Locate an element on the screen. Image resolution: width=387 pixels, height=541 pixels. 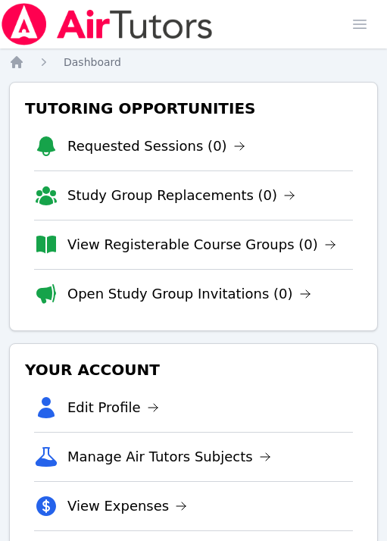
a: View Expenses is located at coordinates (127, 507).